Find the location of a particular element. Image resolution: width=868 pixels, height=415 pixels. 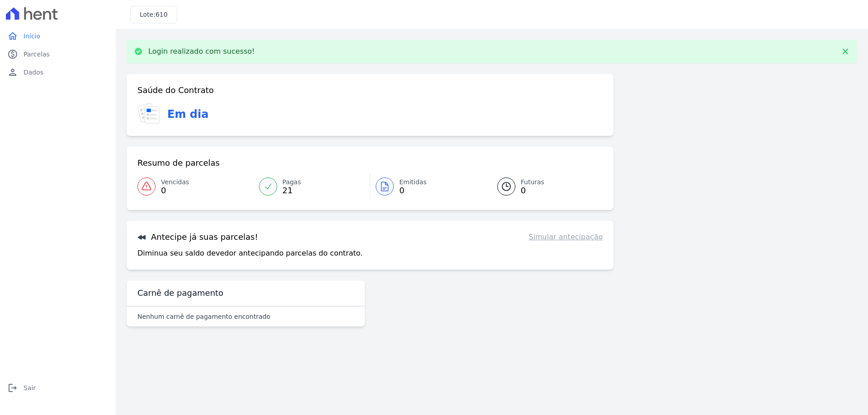

span: Parcelas is located at coordinates (37, 54).